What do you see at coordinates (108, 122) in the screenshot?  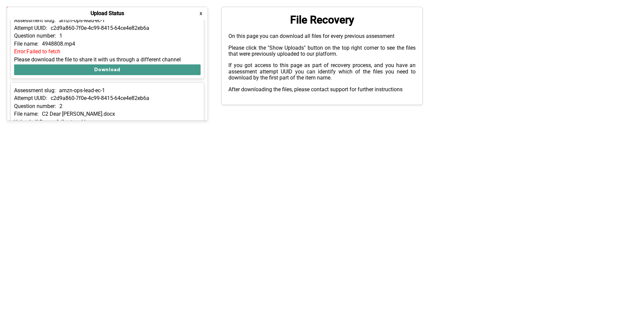 I see `div: Uploaded! Succesfully stored in our servers` at bounding box center [108, 122].